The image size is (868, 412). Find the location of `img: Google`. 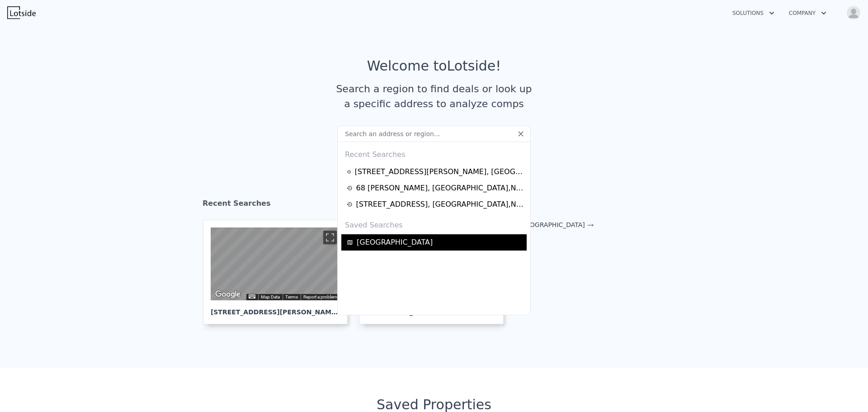

img: Google is located at coordinates (228, 294).